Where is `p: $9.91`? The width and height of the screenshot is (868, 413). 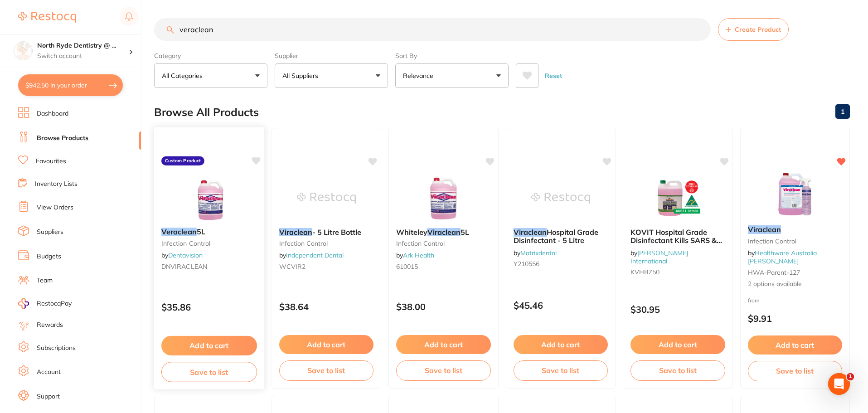 p: $9.91 is located at coordinates (795, 318).